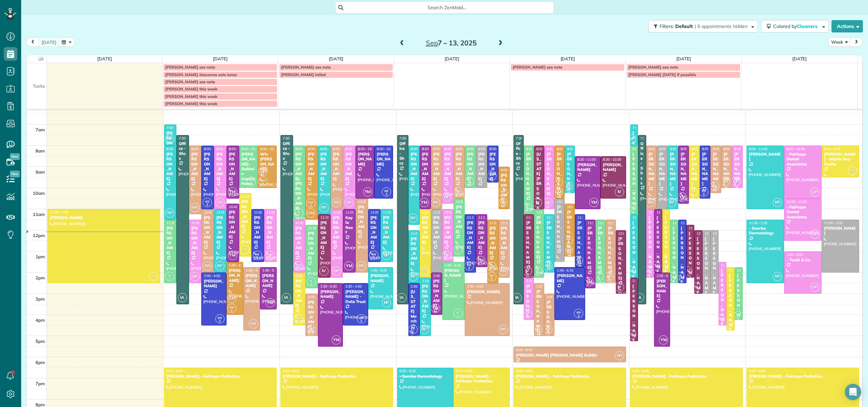  What do you see at coordinates (420, 149) in the screenshot?
I see `span: 8:00 - 11:45` at bounding box center [420, 149].